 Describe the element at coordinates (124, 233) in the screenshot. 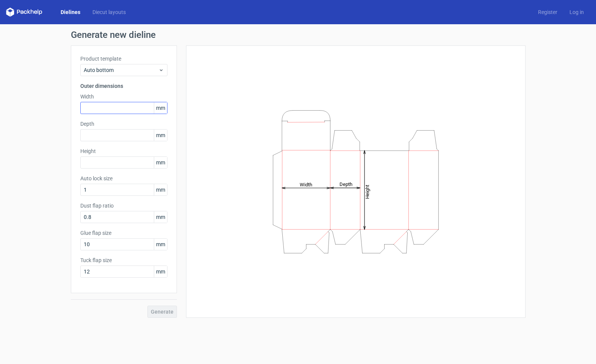

I see `label: Glue flap size` at that location.